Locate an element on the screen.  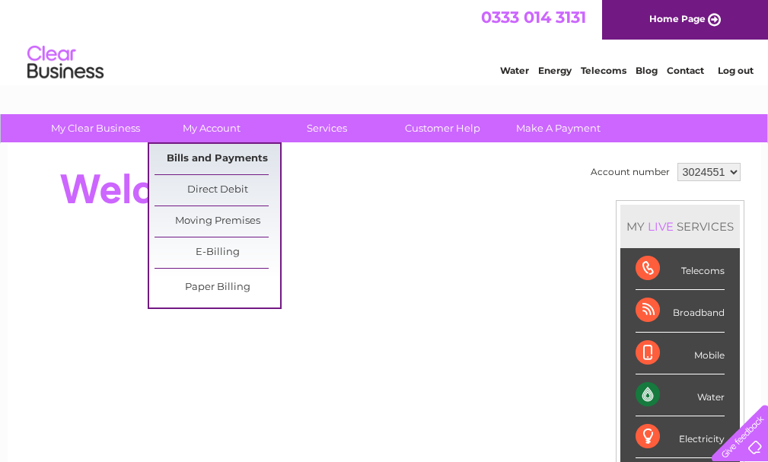
a: Contact is located at coordinates (685, 70).